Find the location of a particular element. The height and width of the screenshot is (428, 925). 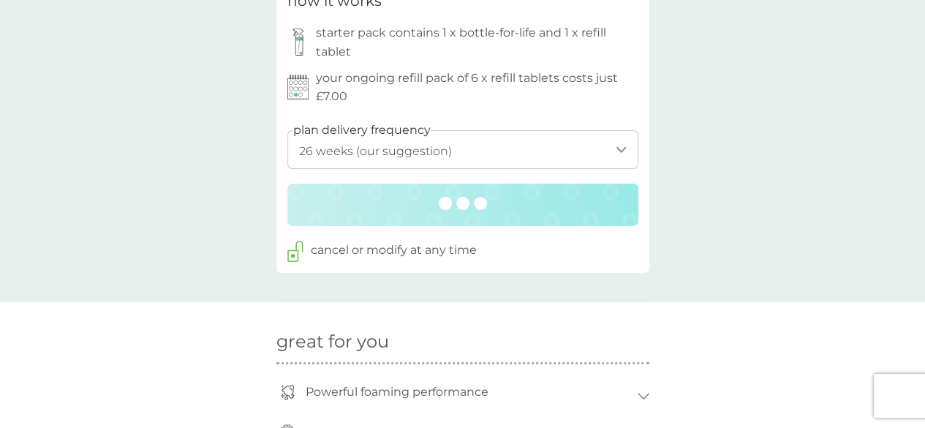

p: starter pack contains 1 x bottle-for-life and 1 x refill tablet is located at coordinates (477, 42).